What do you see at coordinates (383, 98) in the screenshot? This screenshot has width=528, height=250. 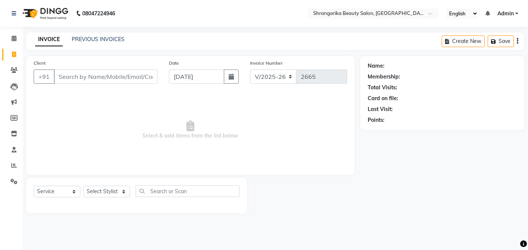 I see `div: Card on file:` at bounding box center [383, 98].